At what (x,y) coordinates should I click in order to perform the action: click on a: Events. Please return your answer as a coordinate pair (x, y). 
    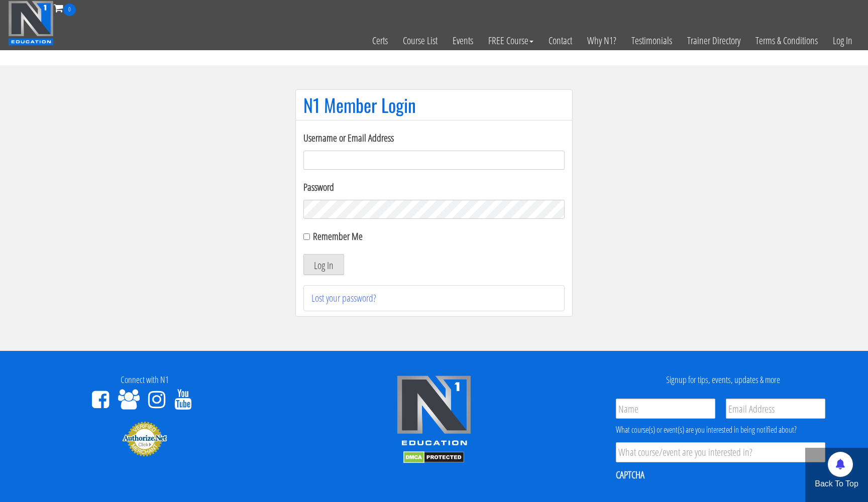
    Looking at the image, I should click on (463, 41).